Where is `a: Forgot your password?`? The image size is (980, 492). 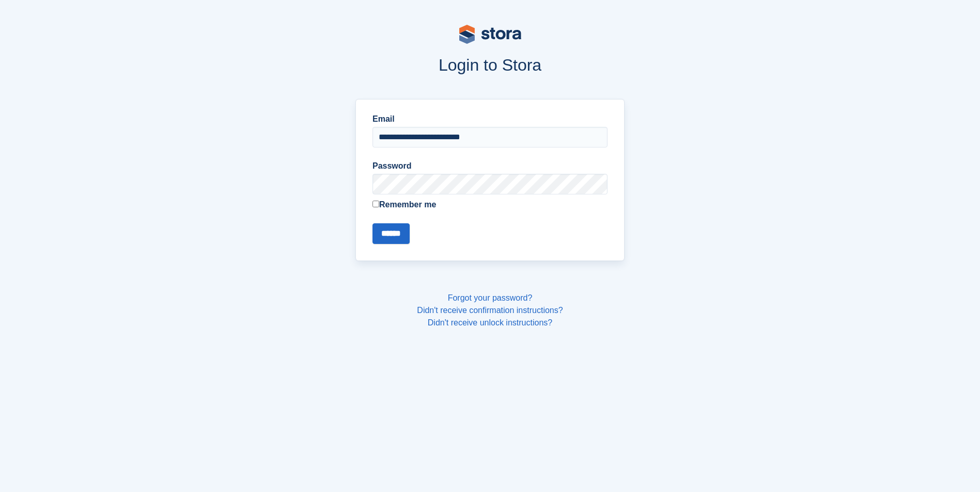 a: Forgot your password? is located at coordinates (490, 298).